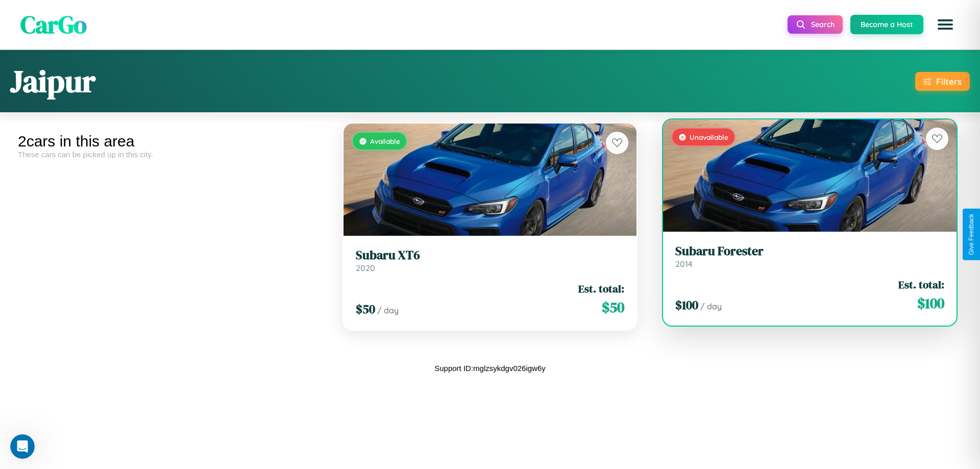  I want to click on span: Search, so click(823, 25).